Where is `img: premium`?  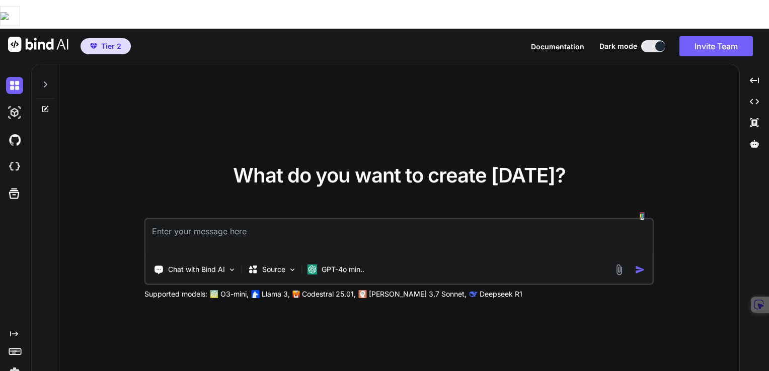
img: premium is located at coordinates (94, 46).